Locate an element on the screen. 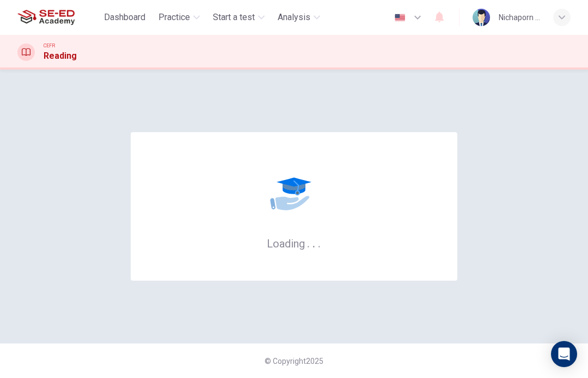  div: Nichaporn Pitichotesakoon is located at coordinates (519, 17).